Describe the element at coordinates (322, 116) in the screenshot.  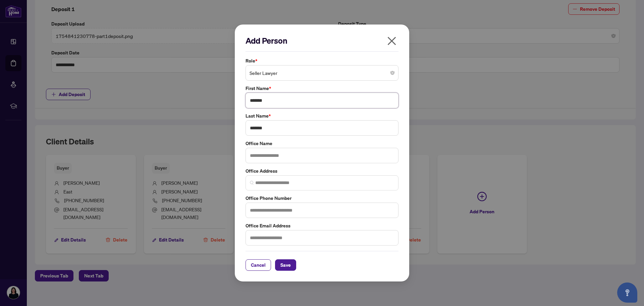
I see `label: Last Name` at that location.